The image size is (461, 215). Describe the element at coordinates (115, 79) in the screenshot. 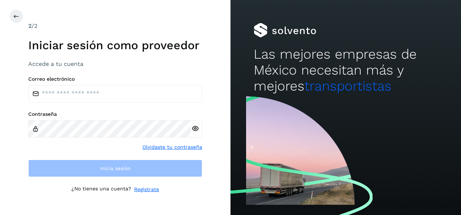

I see `label: Correo electrónico` at that location.